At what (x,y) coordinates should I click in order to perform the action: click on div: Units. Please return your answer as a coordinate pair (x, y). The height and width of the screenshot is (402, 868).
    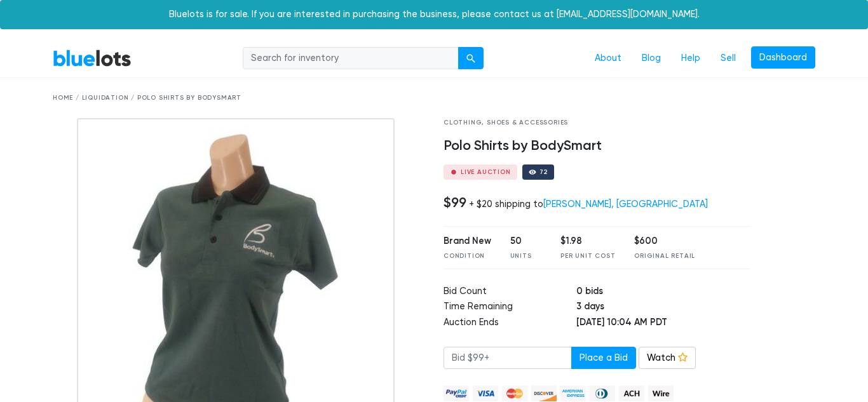
    Looking at the image, I should click on (526, 256).